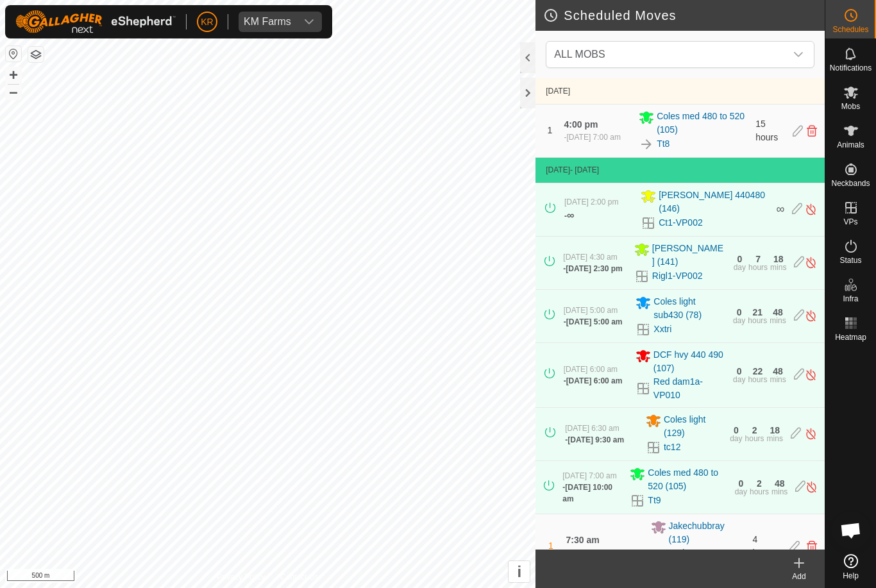  What do you see at coordinates (689, 362) in the screenshot?
I see `span: DCF hvy 440 490 (107)` at bounding box center [689, 362].